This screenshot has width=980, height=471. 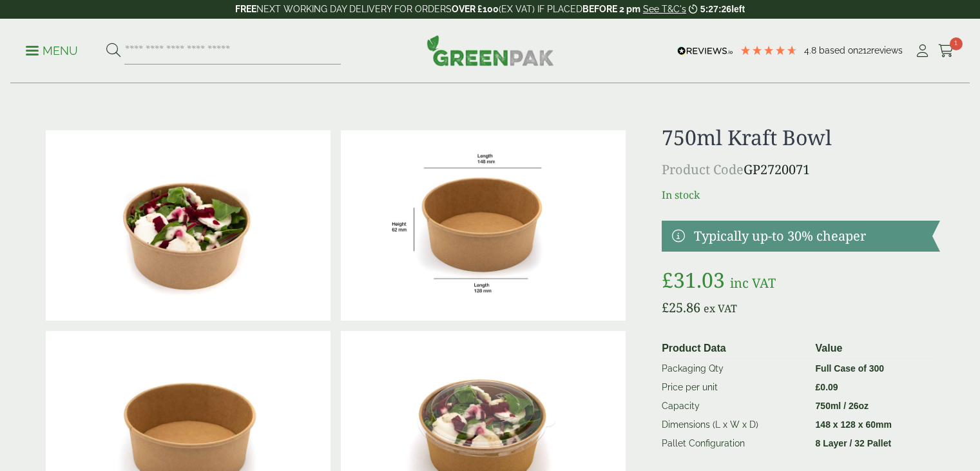 What do you see at coordinates (872, 348) in the screenshot?
I see `th: Value` at bounding box center [872, 348].